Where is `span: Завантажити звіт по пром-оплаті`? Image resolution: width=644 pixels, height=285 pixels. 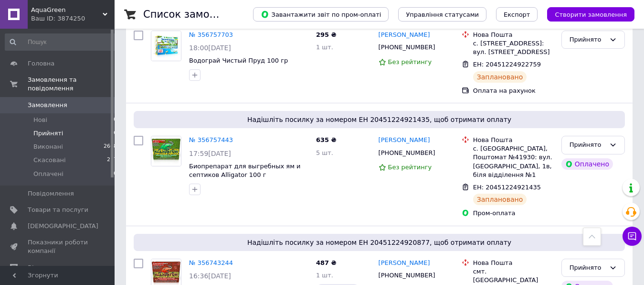
span: Завантажити звіт по пром-оплаті is located at coordinates (321, 14).